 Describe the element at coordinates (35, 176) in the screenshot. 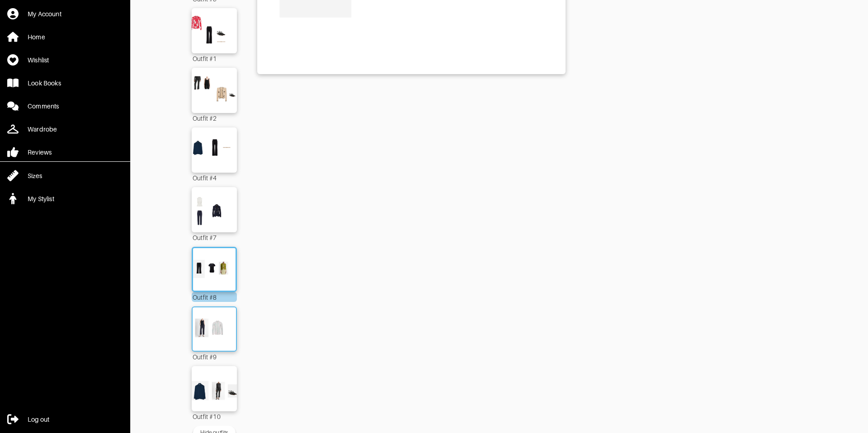

I see `div: Sizes` at that location.